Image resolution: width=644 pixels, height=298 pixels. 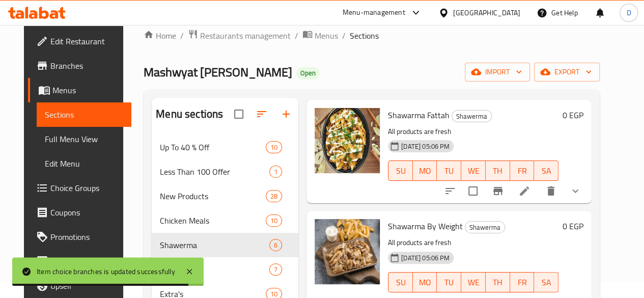 What do you see at coordinates (87, 66) in the screenshot?
I see `span: Branches` at bounding box center [87, 66].